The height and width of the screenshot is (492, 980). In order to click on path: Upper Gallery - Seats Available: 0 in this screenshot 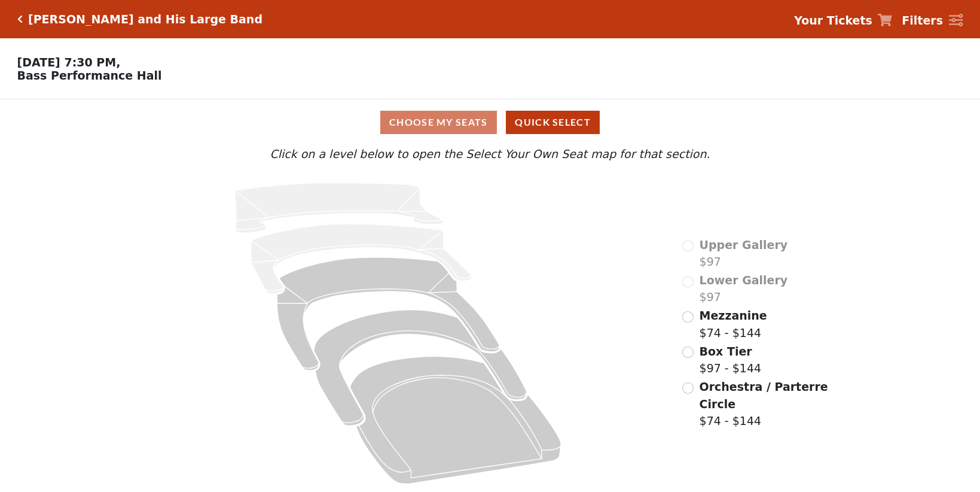, I will do `click(339, 208)`.